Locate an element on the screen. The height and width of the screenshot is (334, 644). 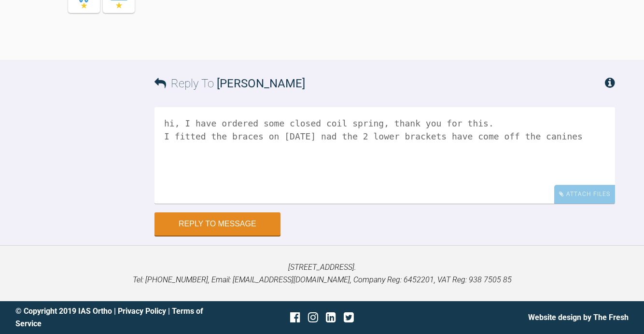
button: Reply to Message is located at coordinates (217, 224).